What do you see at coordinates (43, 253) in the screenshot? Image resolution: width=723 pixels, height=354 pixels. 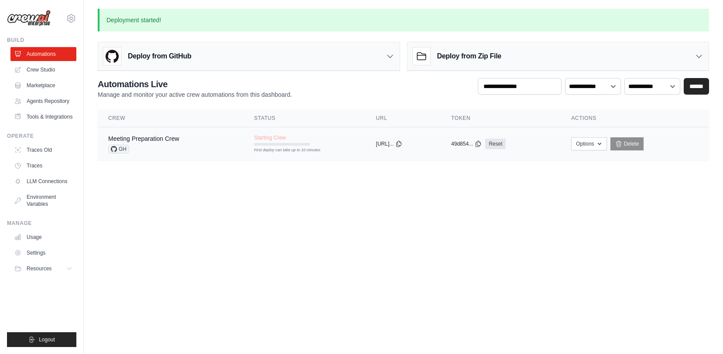 I see `a: Settings` at bounding box center [43, 253].